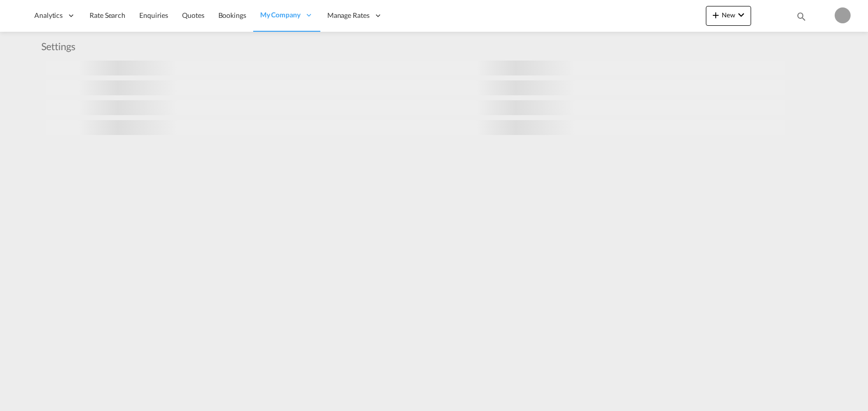  Describe the element at coordinates (107, 15) in the screenshot. I see `span: Rate Search` at that location.